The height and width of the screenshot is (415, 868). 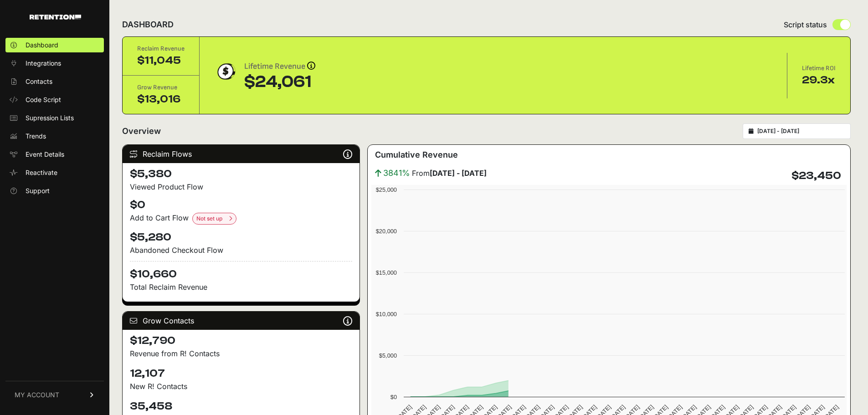 I want to click on p: Revenue from R! Contacts, so click(x=241, y=354).